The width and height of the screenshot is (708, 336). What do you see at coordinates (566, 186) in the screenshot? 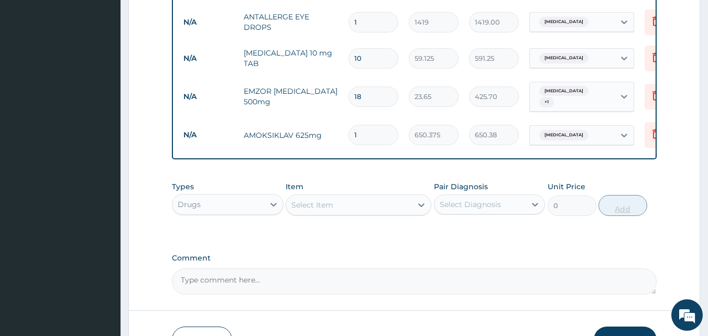
I see `label: Unit Price` at bounding box center [566, 186].